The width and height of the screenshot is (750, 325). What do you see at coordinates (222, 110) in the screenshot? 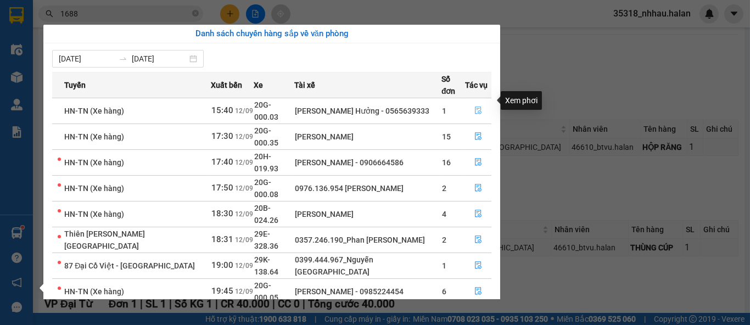
I see `span: 15:40` at bounding box center [222, 110].